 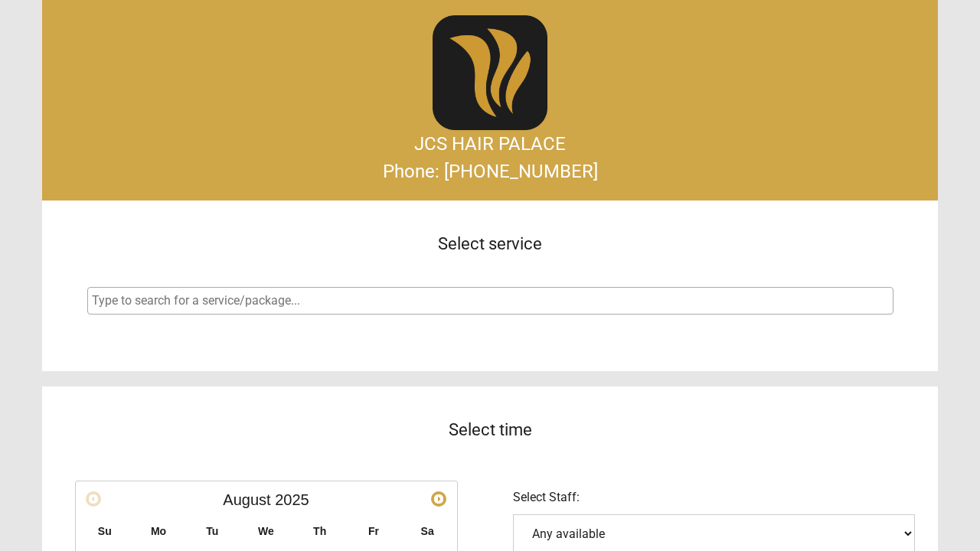 I want to click on span: Tuesday, so click(x=212, y=532).